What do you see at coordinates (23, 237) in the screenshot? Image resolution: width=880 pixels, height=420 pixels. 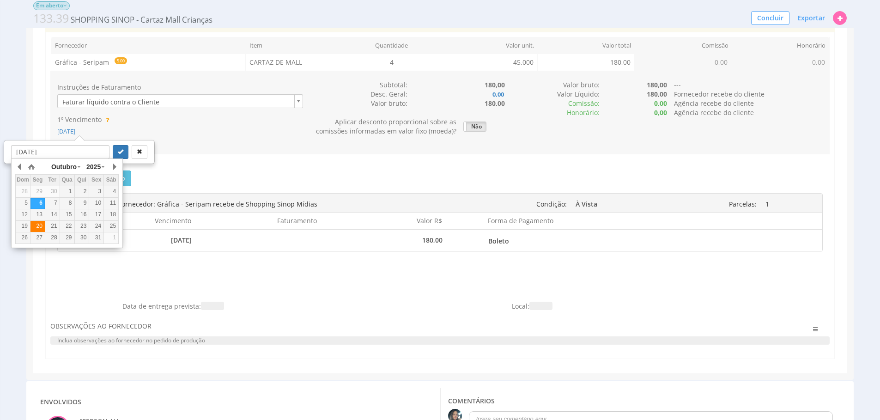 I see `div: 26` at bounding box center [23, 237].